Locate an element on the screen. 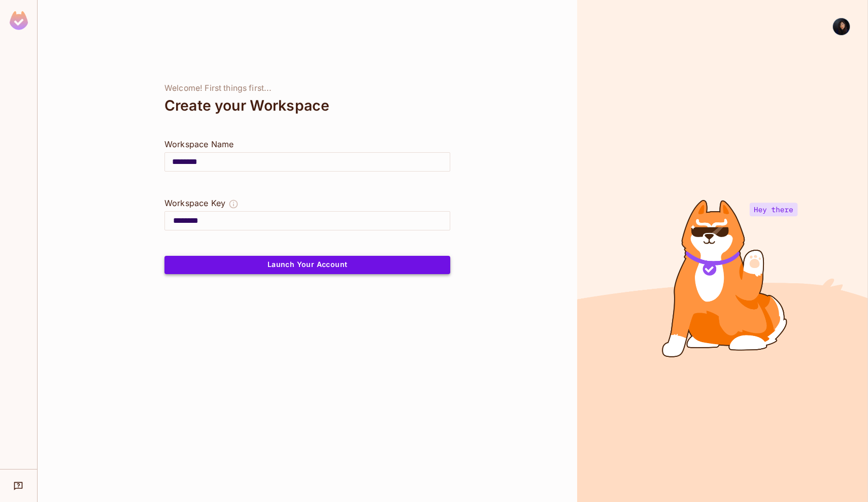 This screenshot has width=868, height=502. img: SReyMgAAAABJRU5ErkJggg== is located at coordinates (19, 20).